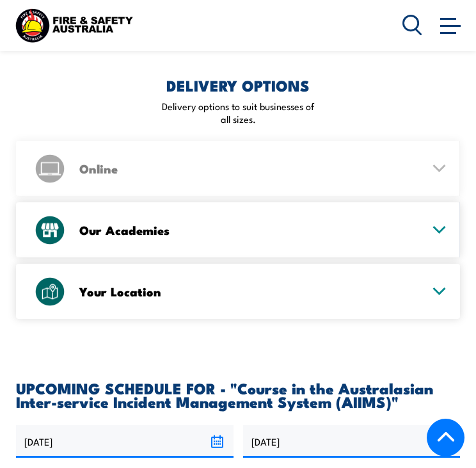  Describe the element at coordinates (352, 440) in the screenshot. I see `input: To date` at that location.